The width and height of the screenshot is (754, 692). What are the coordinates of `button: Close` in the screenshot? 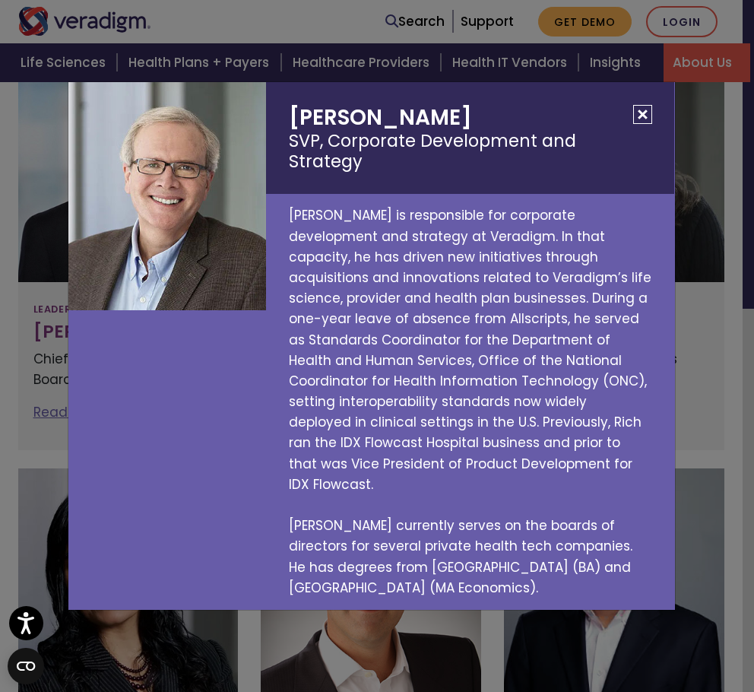 It's located at (643, 114).